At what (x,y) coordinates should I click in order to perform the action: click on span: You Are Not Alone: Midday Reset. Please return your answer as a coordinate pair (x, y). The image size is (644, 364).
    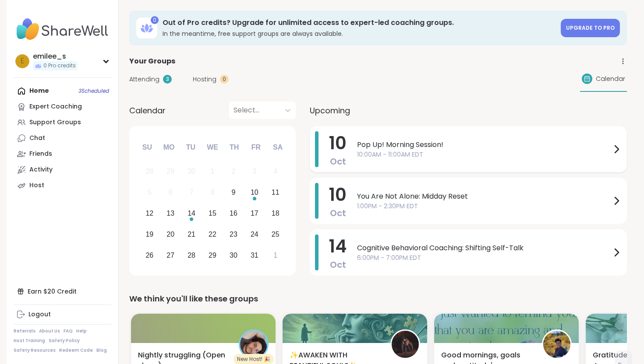
    Looking at the image, I should click on (484, 196).